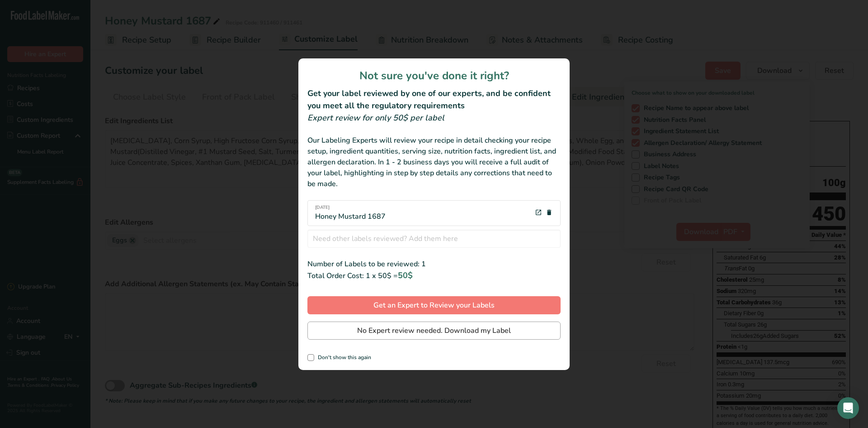 Image resolution: width=868 pixels, height=428 pixels. Describe the element at coordinates (342, 357) in the screenshot. I see `span: Don't show this again` at that location.